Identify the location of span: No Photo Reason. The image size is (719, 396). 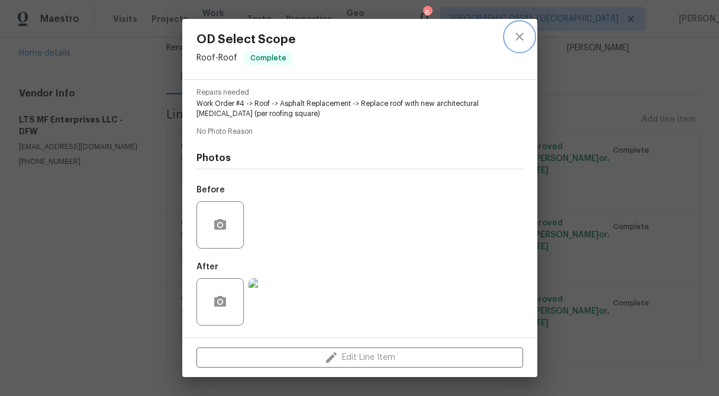
(360, 131).